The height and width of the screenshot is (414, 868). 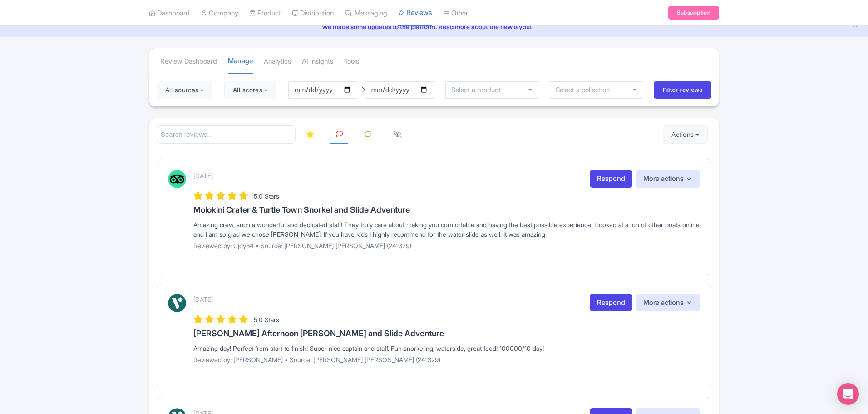 What do you see at coordinates (447, 210) in the screenshot?
I see `h3: Molokini Crater & Turtle Town Snorkel and Slide Adventure` at bounding box center [447, 210].